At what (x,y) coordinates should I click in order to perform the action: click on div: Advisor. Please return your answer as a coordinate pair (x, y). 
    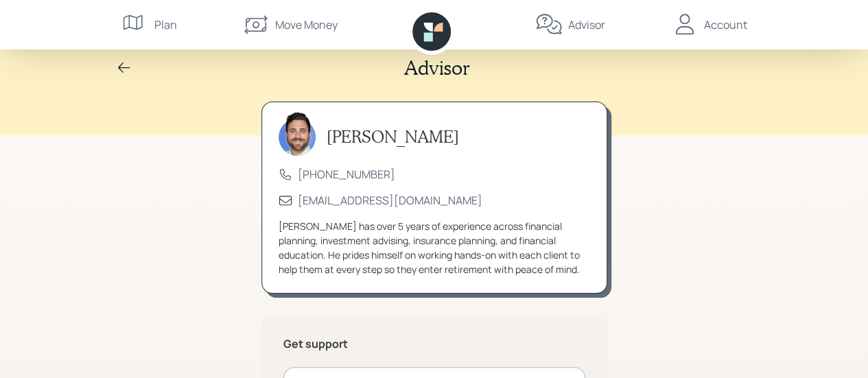
    Looking at the image, I should click on (586, 24).